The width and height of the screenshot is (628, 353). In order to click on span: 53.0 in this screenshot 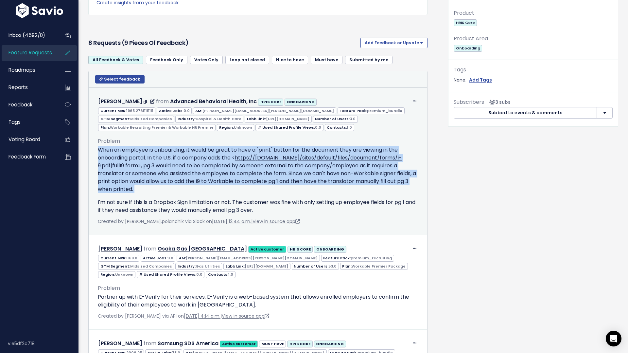, I will do `click(332, 266)`.